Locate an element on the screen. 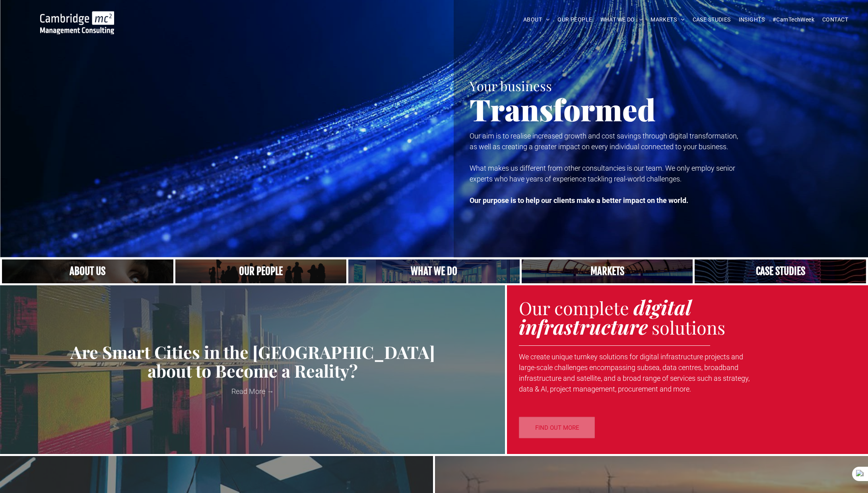 This screenshot has height=493, width=868. img: Cambridge MC Logo, digital transformation is located at coordinates (77, 23).